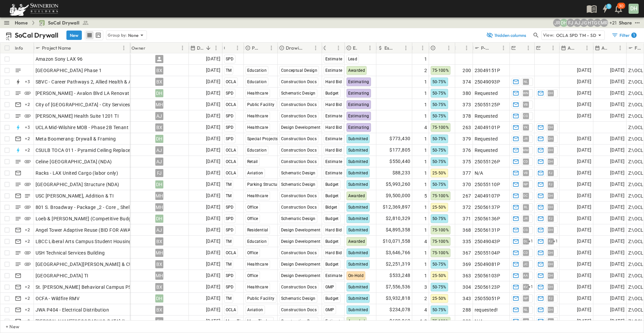 Image resolution: width=644 pixels, height=333 pixels. I want to click on span: UCLA Mid-Wilshire MOB - Phase 2B Tenant Improvements Floors 1-3 100% SD Budget, so click(129, 127).